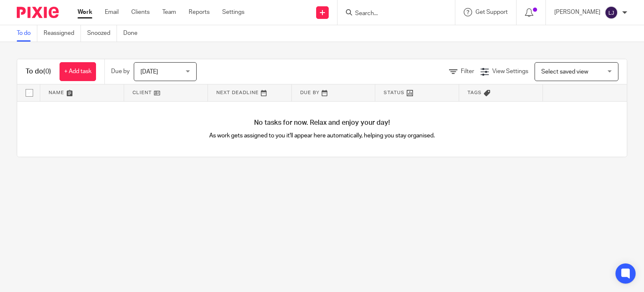  I want to click on a: Email, so click(111, 12).